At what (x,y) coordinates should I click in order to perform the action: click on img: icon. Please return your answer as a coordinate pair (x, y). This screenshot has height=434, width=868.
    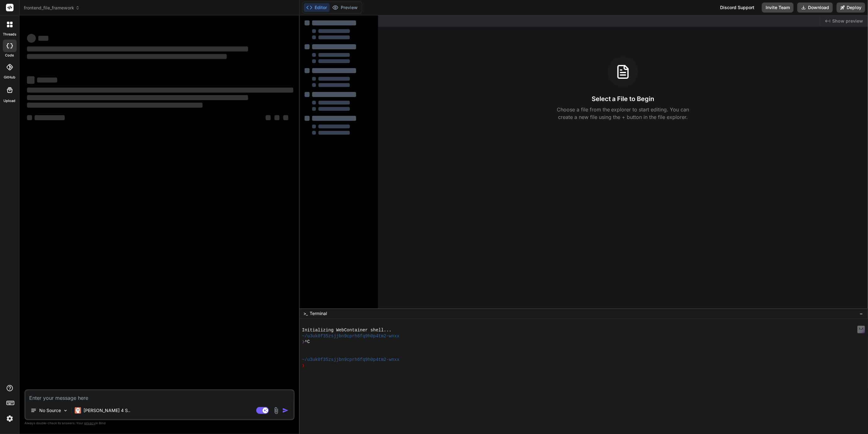
    Looking at the image, I should click on (285, 411).